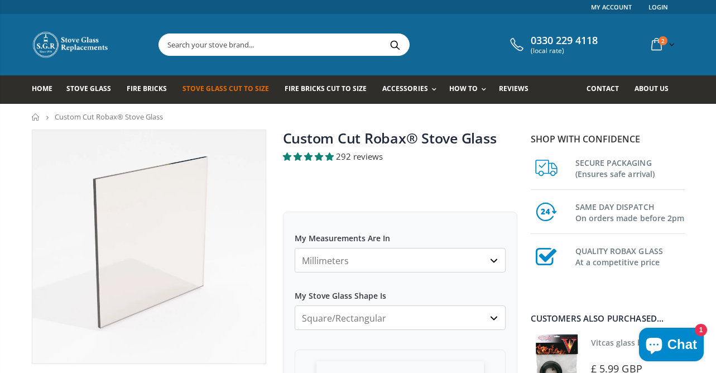  What do you see at coordinates (663, 41) in the screenshot?
I see `span: 2` at bounding box center [663, 41].